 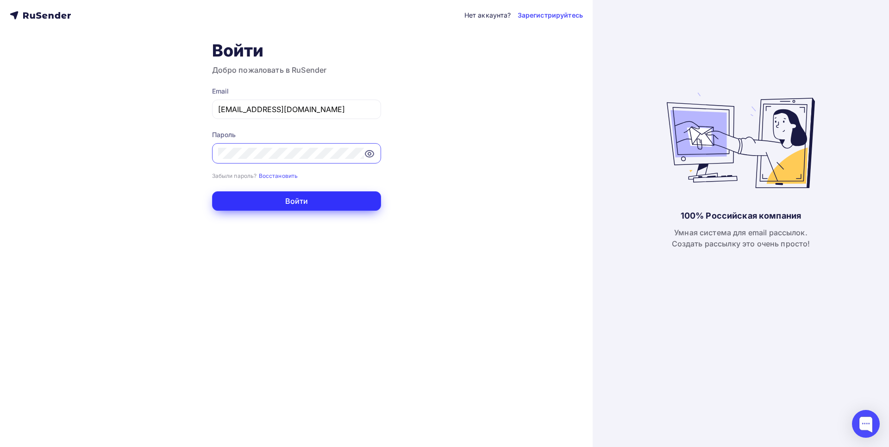 What do you see at coordinates (741, 216) in the screenshot?
I see `div: 100% Российская компания` at bounding box center [741, 216].